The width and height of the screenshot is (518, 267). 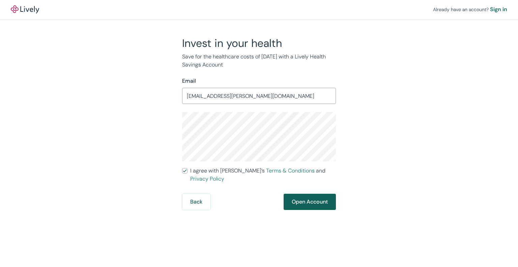 What do you see at coordinates (291, 170) in the screenshot?
I see `a: Terms & Conditions` at bounding box center [291, 170].